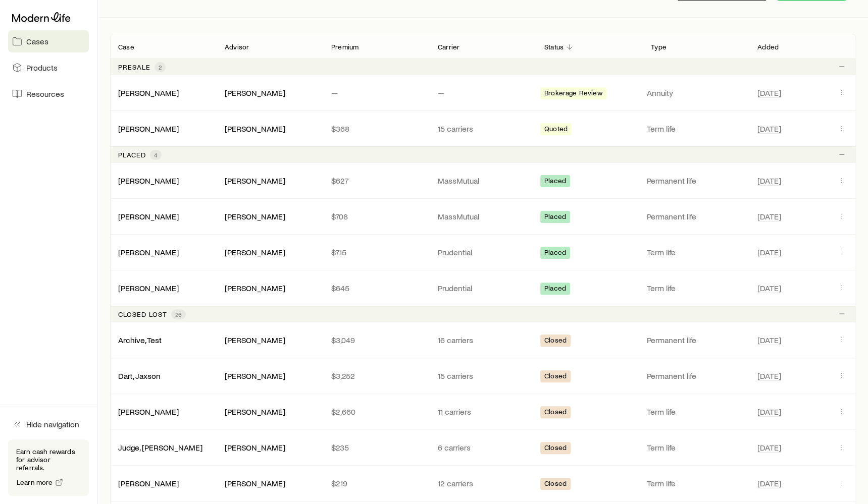  I want to click on button: Hide navigation, so click(48, 424).